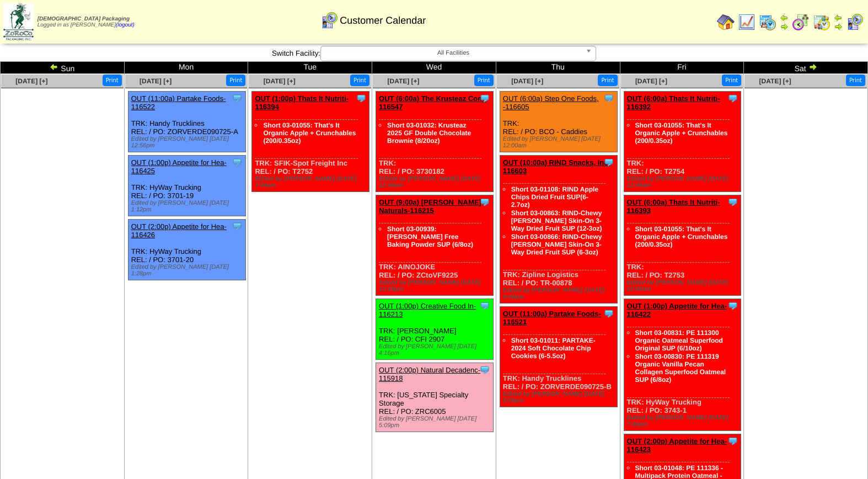 The height and width of the screenshot is (479, 868). What do you see at coordinates (551, 102) in the screenshot?
I see `a: OUT (6:00a) Step One Foods, -116605` at bounding box center [551, 102].